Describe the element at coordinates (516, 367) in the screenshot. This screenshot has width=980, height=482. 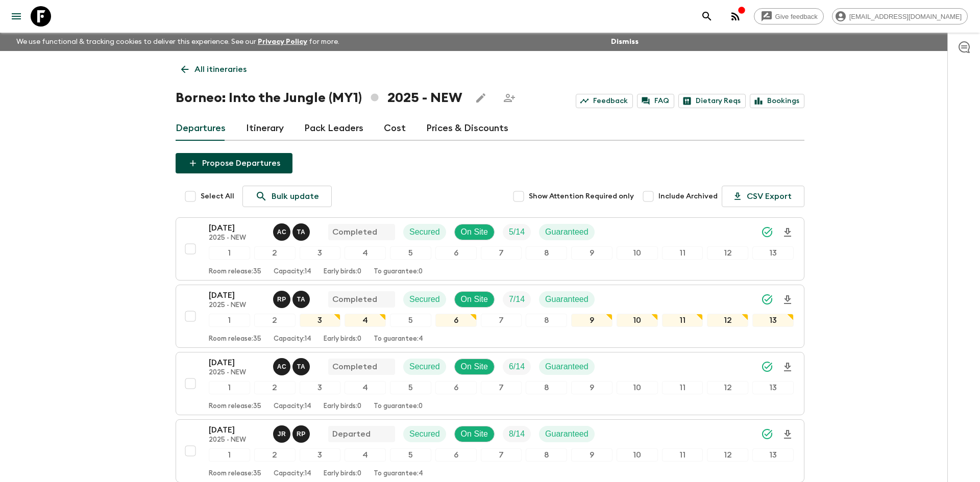
I see `p: 6 / 14` at that location.